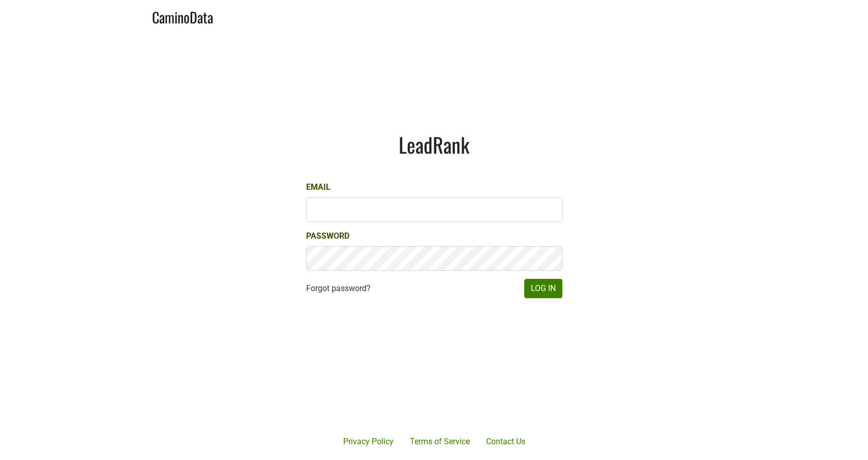 This screenshot has width=868, height=460. What do you see at coordinates (183, 16) in the screenshot?
I see `a: CaminoData` at bounding box center [183, 16].